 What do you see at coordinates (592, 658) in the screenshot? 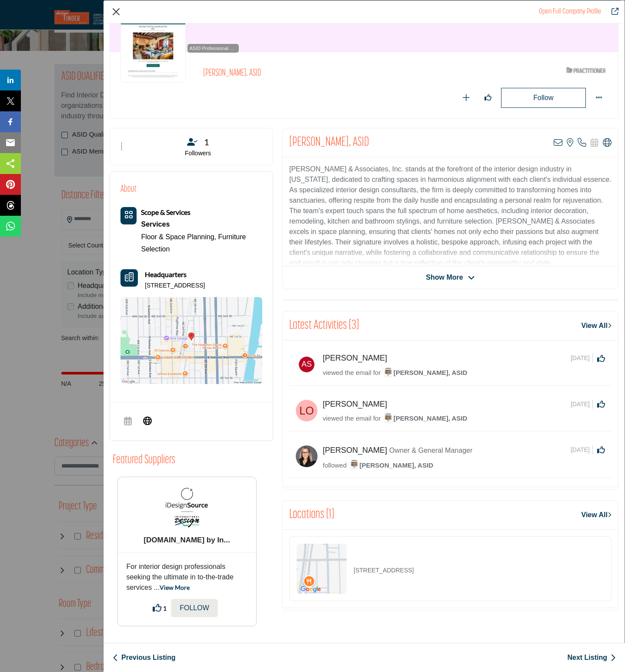
I see `a: Next Listing` at bounding box center [592, 658].